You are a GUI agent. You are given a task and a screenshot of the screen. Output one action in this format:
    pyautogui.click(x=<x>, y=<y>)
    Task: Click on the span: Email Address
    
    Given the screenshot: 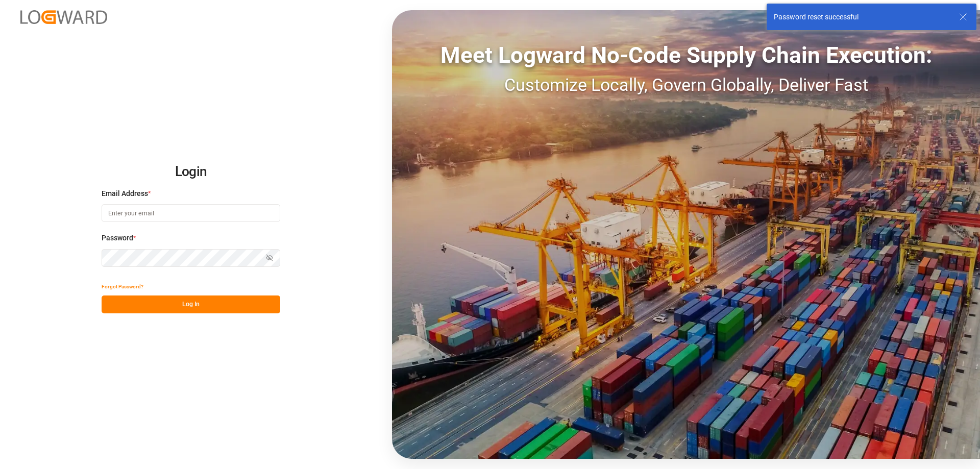 What is the action you would take?
    pyautogui.click(x=125, y=194)
    